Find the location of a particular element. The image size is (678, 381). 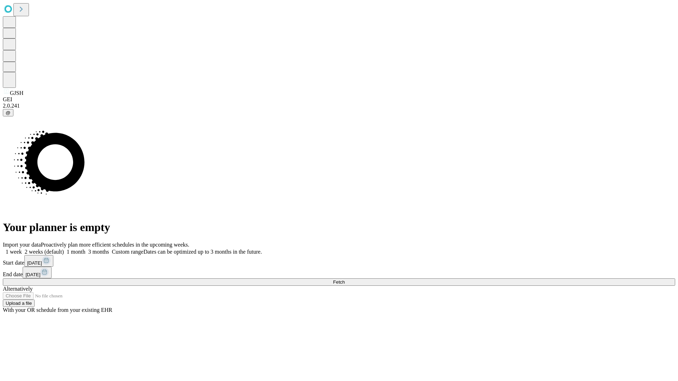

span: Proactively plan more efficient schedules in the upcoming weeks. is located at coordinates (115, 245).